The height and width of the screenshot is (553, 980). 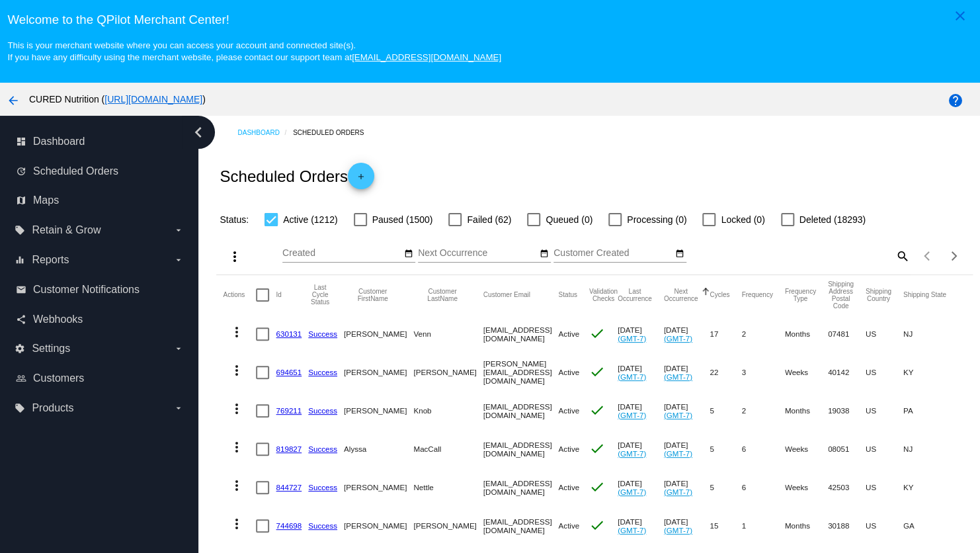 I want to click on mat-icon: add, so click(x=361, y=179).